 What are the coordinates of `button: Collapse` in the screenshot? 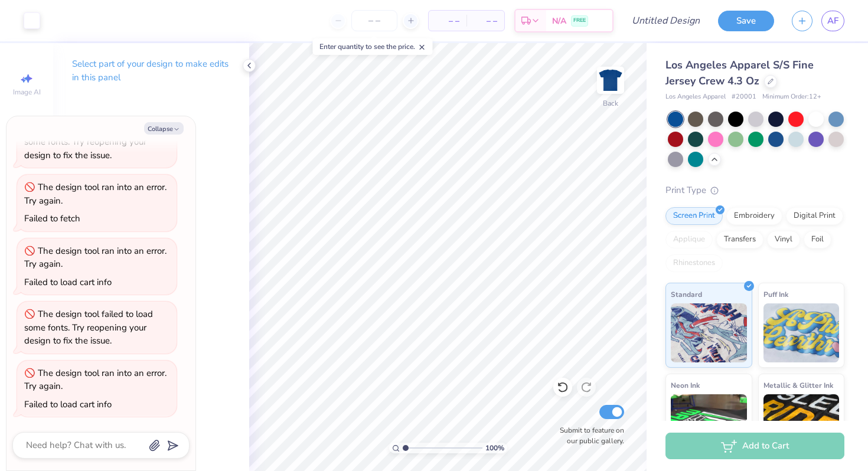 It's located at (163, 128).